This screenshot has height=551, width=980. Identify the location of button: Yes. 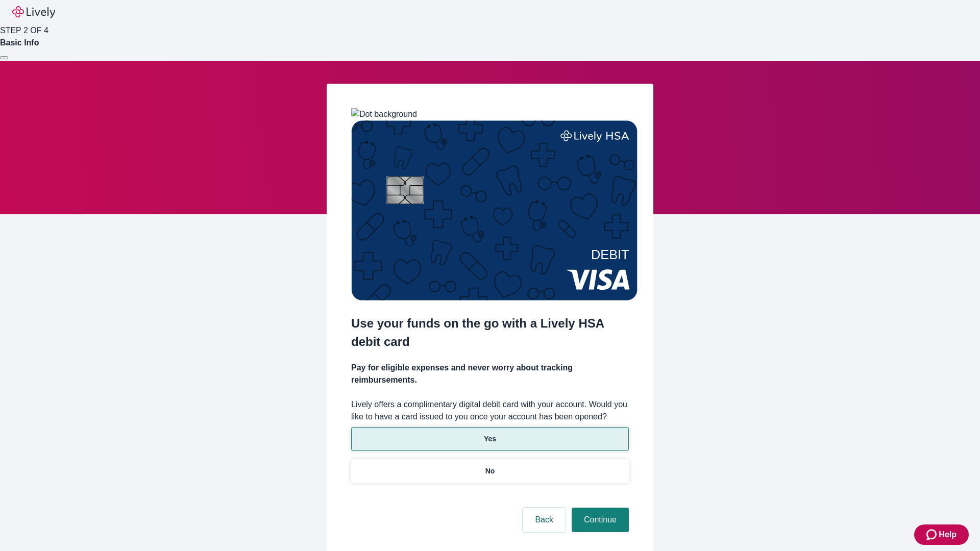
(490, 439).